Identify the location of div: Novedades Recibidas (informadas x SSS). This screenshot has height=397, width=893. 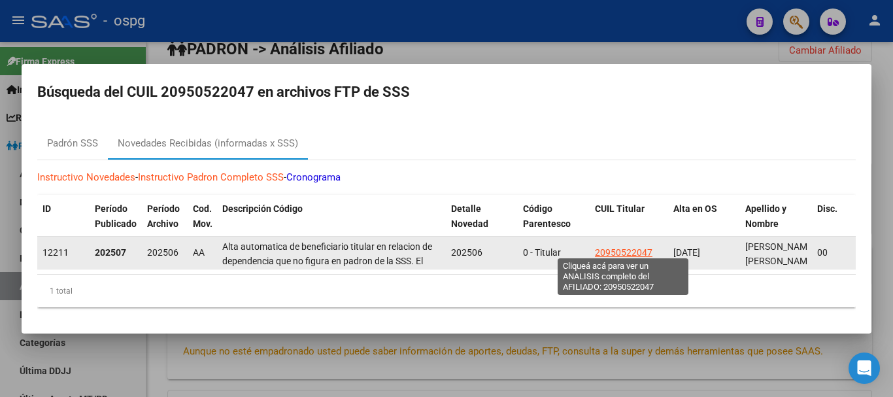
(208, 143).